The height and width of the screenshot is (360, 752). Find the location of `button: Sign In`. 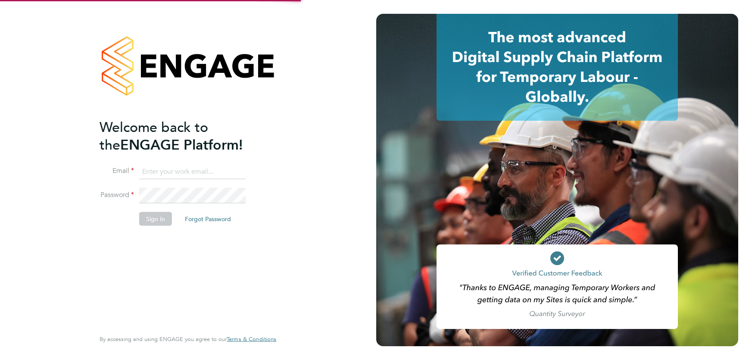

button: Sign In is located at coordinates (156, 219).